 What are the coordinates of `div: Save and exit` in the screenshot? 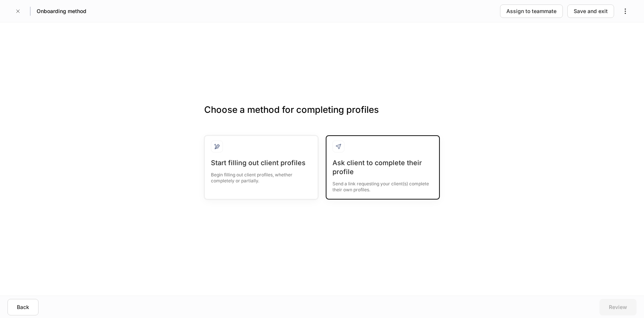 It's located at (591, 11).